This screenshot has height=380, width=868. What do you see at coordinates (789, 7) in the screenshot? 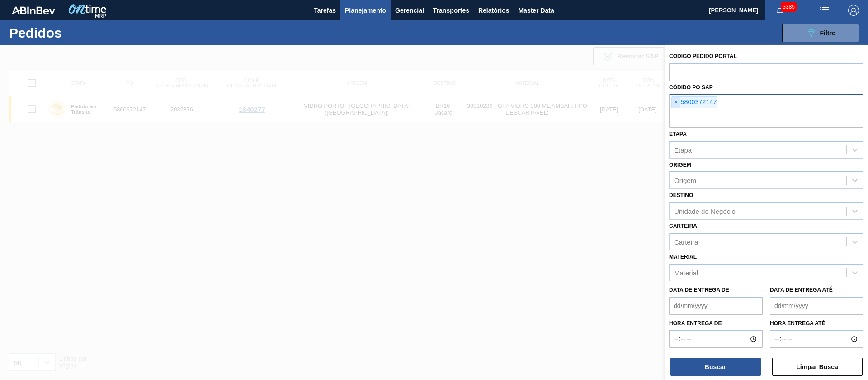
I see `span: 3385` at bounding box center [789, 7].